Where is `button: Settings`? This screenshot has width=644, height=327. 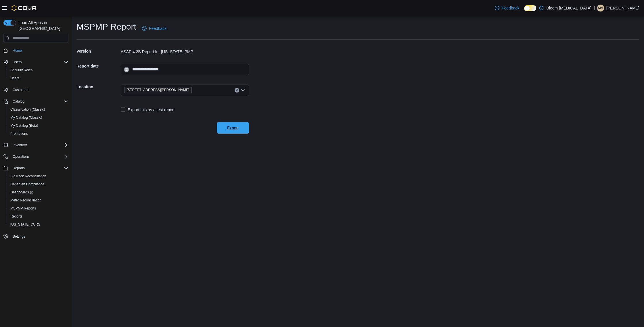 button: Settings is located at coordinates (36, 236).